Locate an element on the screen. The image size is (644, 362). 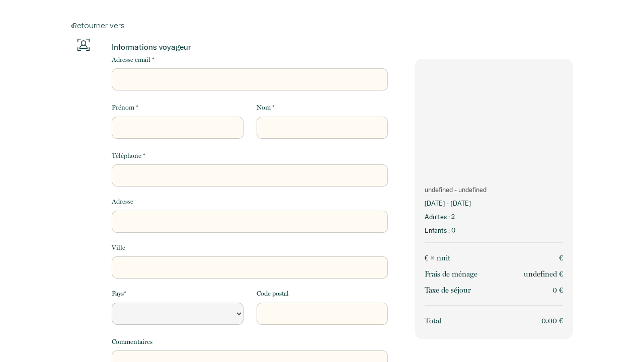
p: Enfants : 0 is located at coordinates (494, 230).